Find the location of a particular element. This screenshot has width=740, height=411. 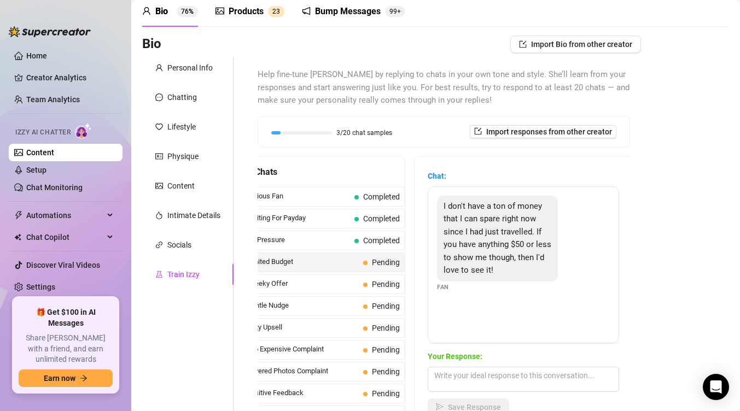

img: Chat Copilot is located at coordinates (18, 237).